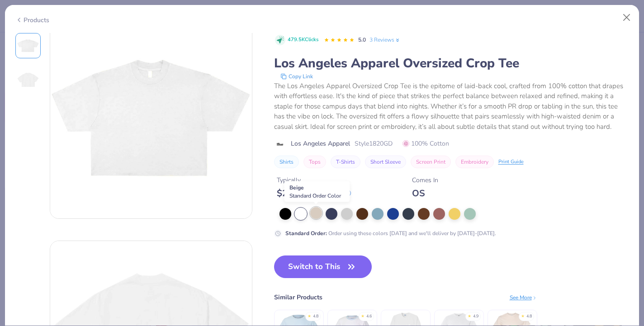 The height and width of the screenshot is (326, 644). What do you see at coordinates (315, 162) in the screenshot?
I see `button: Tops` at bounding box center [315, 162].